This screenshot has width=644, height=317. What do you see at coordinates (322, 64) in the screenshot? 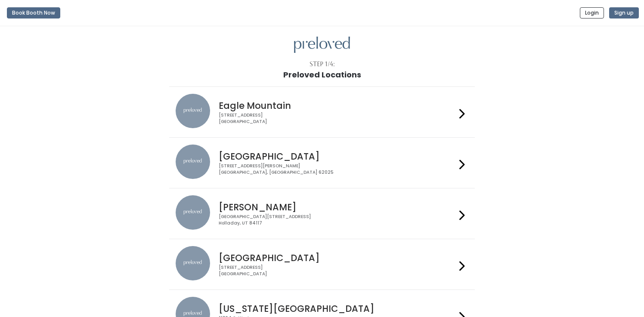
I see `div: Step 1/4:` at bounding box center [322, 64].